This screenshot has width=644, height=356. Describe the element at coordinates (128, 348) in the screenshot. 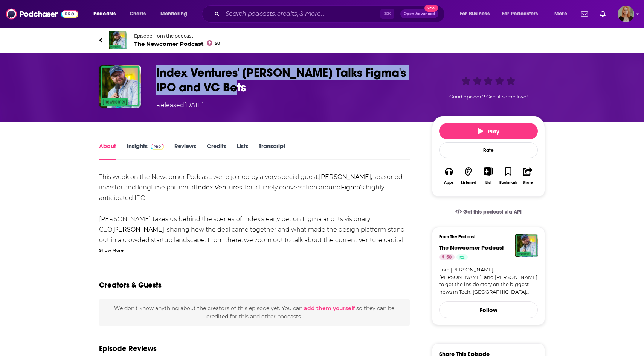

I see `h3: Episode Reviews` at that location.